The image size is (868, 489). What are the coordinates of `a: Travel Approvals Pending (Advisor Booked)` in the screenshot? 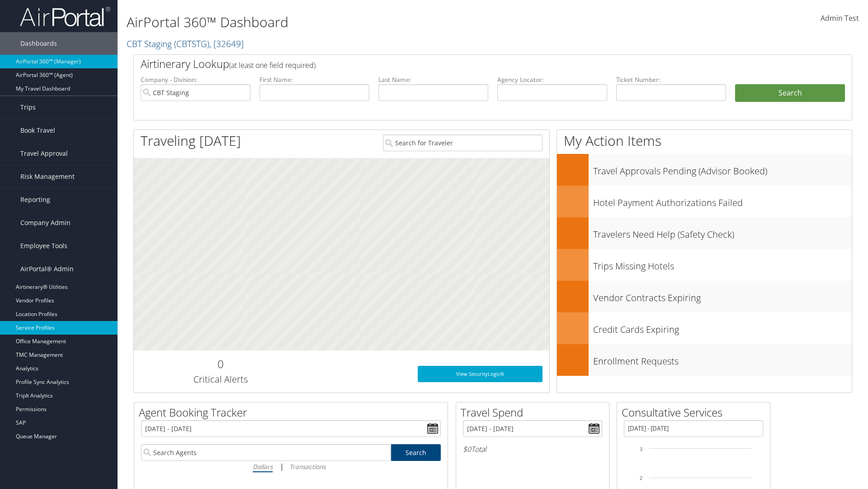 It's located at (705, 170).